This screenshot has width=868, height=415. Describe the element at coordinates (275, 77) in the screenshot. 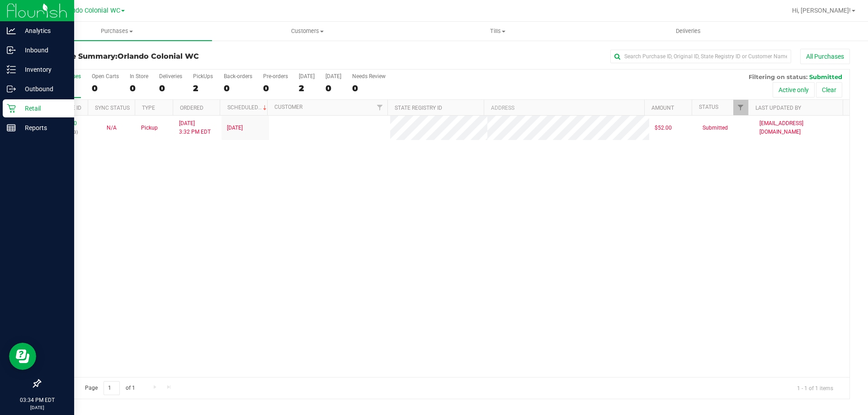

I see `div: Pre-orders` at that location.